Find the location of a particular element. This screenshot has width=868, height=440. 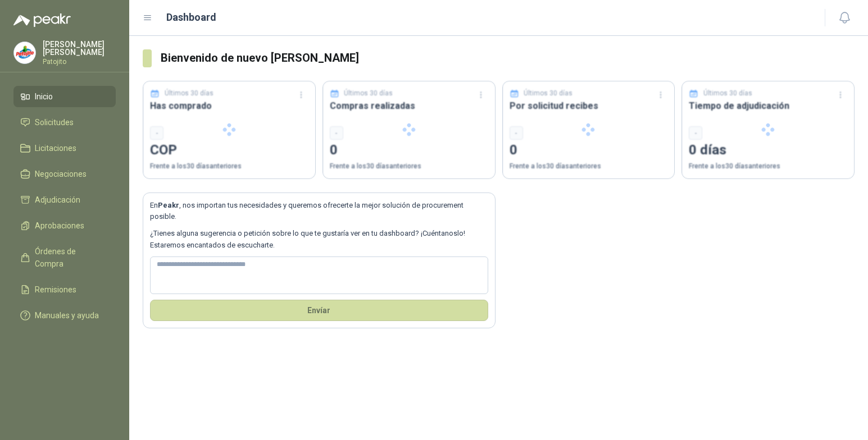

p: Patojito is located at coordinates (79, 62).